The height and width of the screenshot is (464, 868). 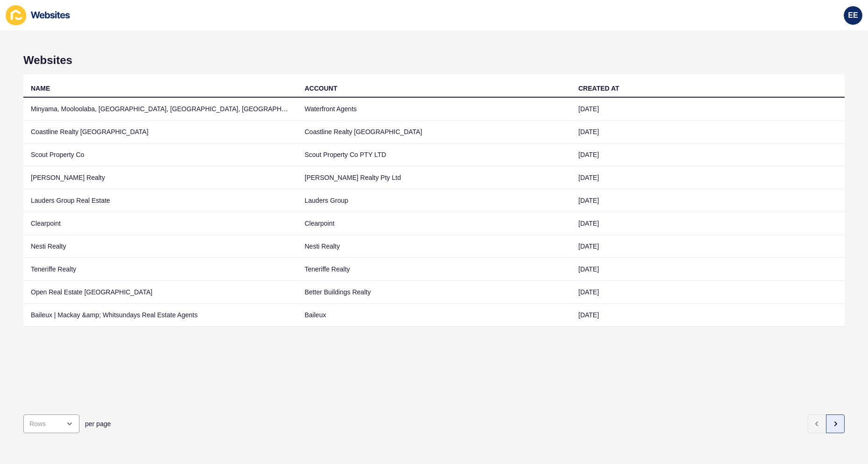 What do you see at coordinates (434, 154) in the screenshot?
I see `td: Scout Property Co PTY LTD` at bounding box center [434, 154].